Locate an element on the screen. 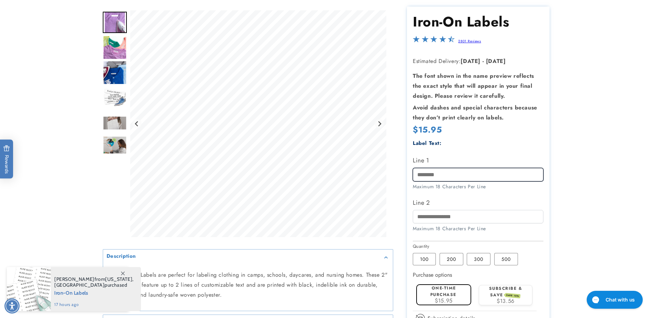 This screenshot has height=318, width=652. div: Go to slide 3 is located at coordinates (115, 73).